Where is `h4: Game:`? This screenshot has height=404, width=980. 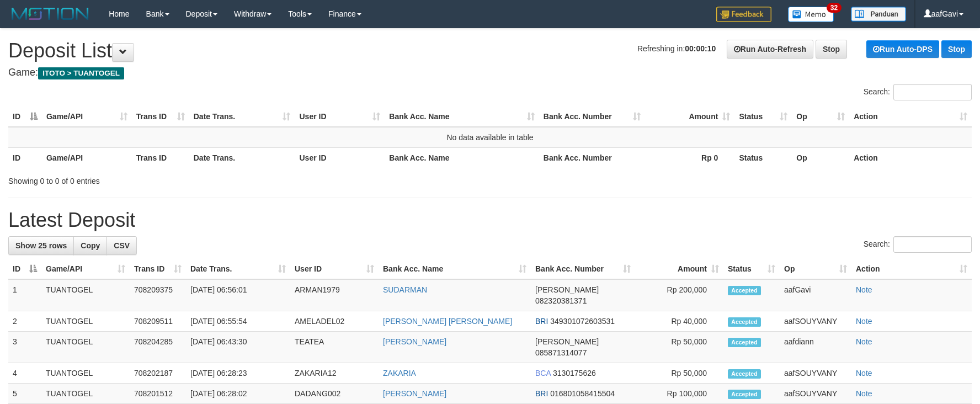 h4: Game: is located at coordinates (490, 73).